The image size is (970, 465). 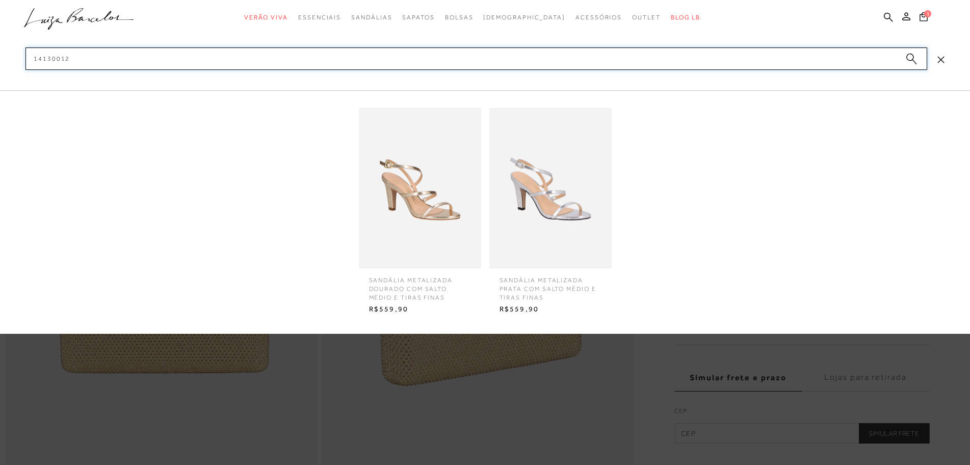 I want to click on a: noSubCategoriesText, so click(x=524, y=17).